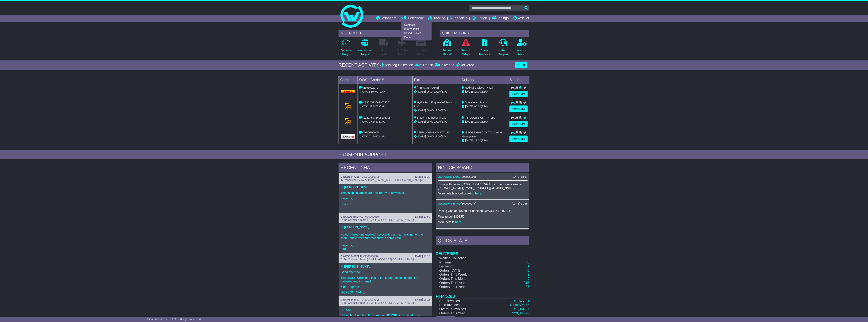 This screenshot has height=322, width=868. I want to click on p: Account Settings, so click(522, 52).